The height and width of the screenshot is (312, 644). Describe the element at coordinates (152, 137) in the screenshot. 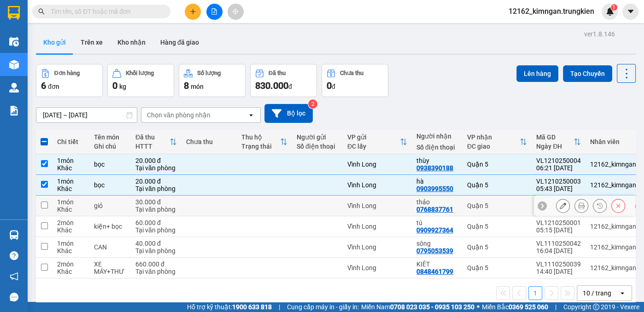

I see `div: Đã thu` at that location.